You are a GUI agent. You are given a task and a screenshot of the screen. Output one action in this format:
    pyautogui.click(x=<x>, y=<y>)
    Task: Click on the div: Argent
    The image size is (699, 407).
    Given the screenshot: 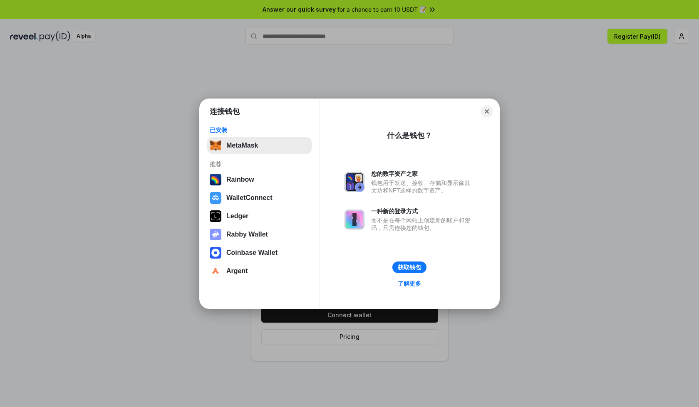 What is the action you would take?
    pyautogui.click(x=237, y=271)
    